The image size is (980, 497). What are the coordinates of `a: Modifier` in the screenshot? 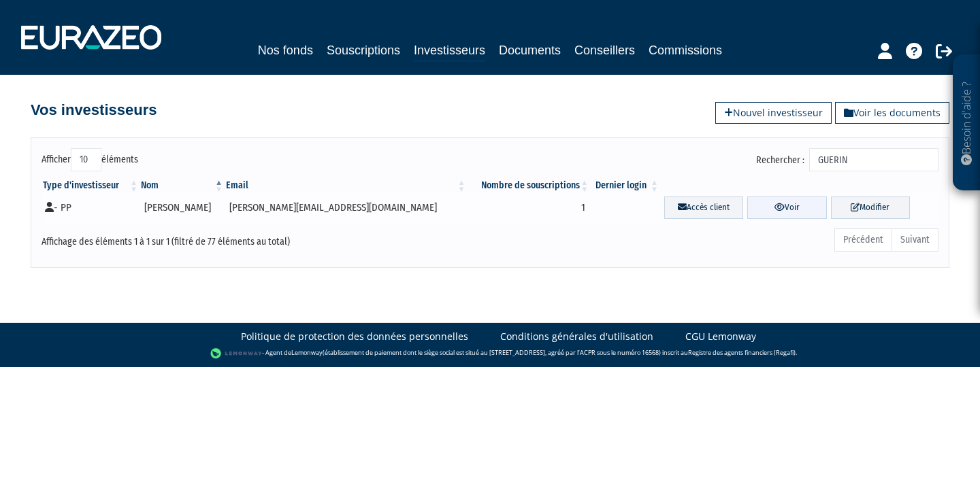 It's located at (870, 208).